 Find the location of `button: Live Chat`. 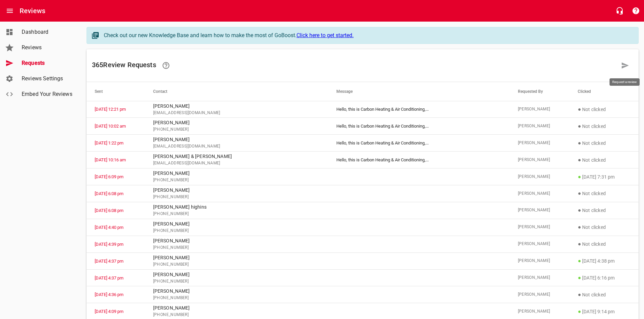

button: Live Chat is located at coordinates (620, 11).